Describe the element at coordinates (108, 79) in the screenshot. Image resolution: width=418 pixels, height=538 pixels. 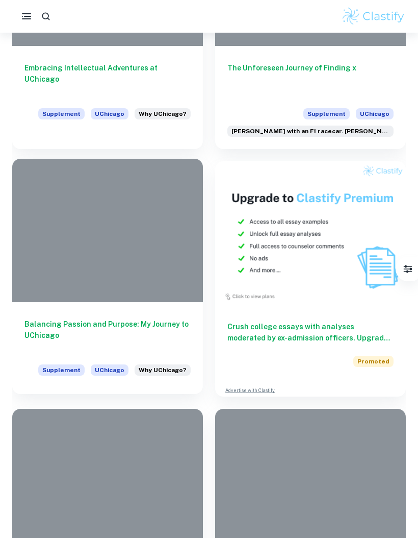
I see `h6: Embracing Intellectual Adventures at UChicago` at that location.